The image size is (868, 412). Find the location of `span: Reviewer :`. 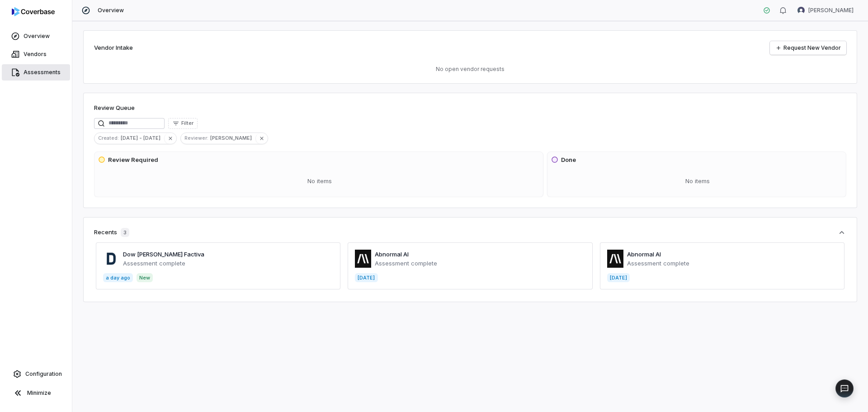

span: Reviewer : is located at coordinates (195, 138).